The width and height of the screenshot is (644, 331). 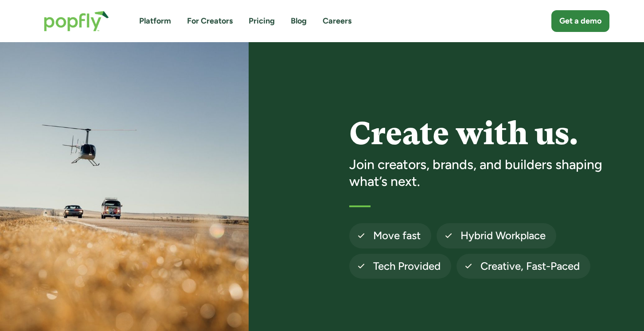 What do you see at coordinates (483, 134) in the screenshot?
I see `h1: Create with us.` at bounding box center [483, 134].